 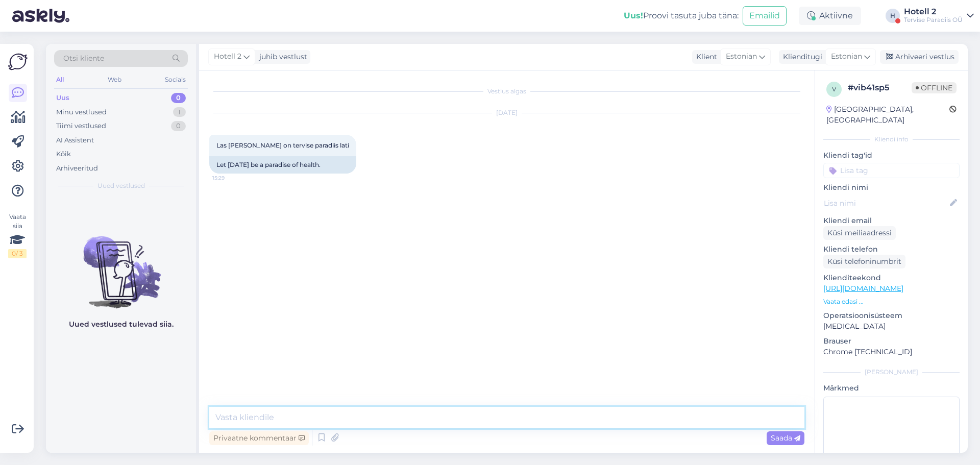 What do you see at coordinates (891, 341) in the screenshot?
I see `p: Brauser` at bounding box center [891, 341].